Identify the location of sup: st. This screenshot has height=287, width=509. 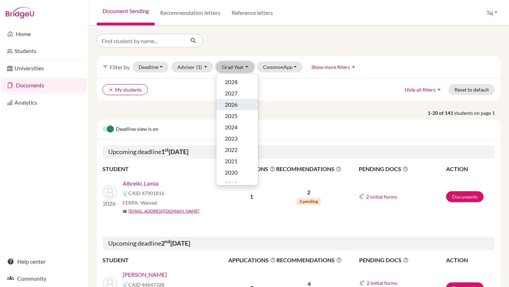
(167, 150).